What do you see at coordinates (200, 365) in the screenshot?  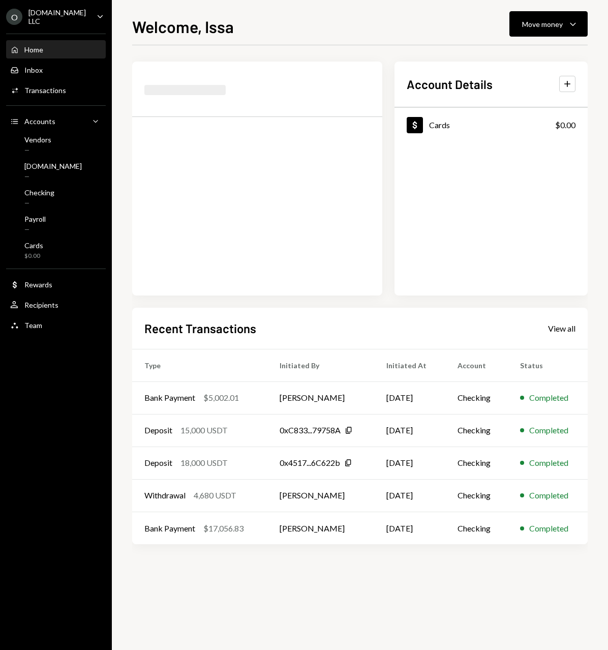 I see `th: Type` at bounding box center [200, 365].